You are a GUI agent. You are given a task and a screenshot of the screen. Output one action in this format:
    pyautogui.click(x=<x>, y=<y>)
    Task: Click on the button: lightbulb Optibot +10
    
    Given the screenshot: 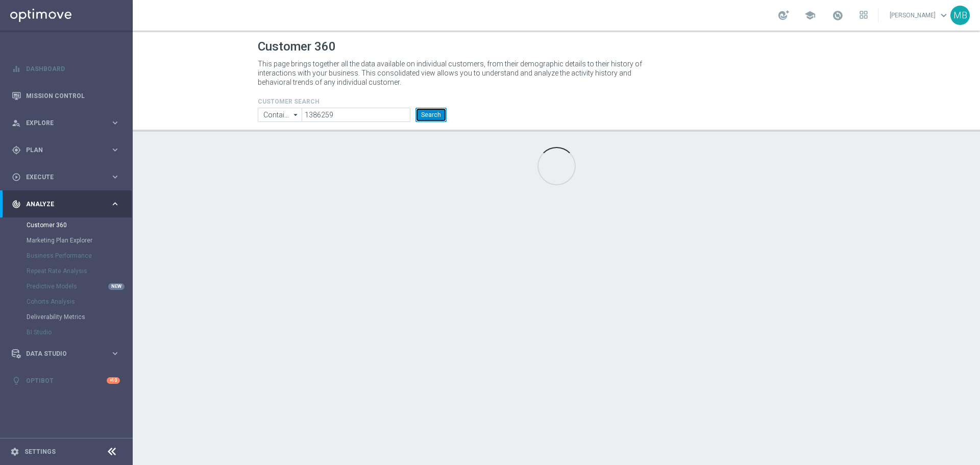 What is the action you would take?
    pyautogui.click(x=66, y=381)
    